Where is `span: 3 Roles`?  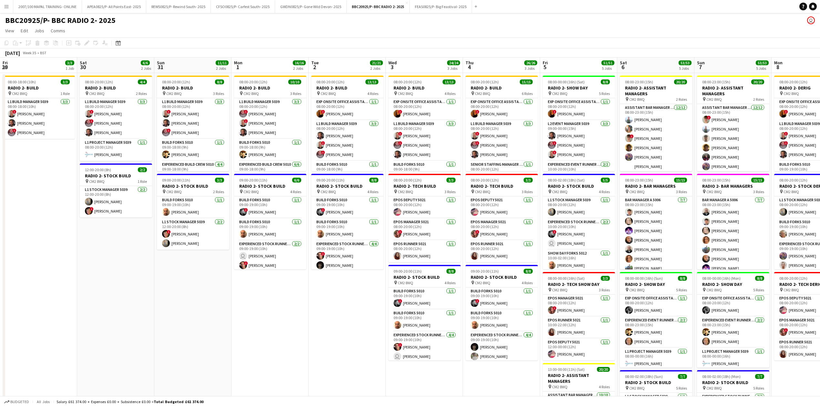 span: 3 Roles is located at coordinates (604, 290).